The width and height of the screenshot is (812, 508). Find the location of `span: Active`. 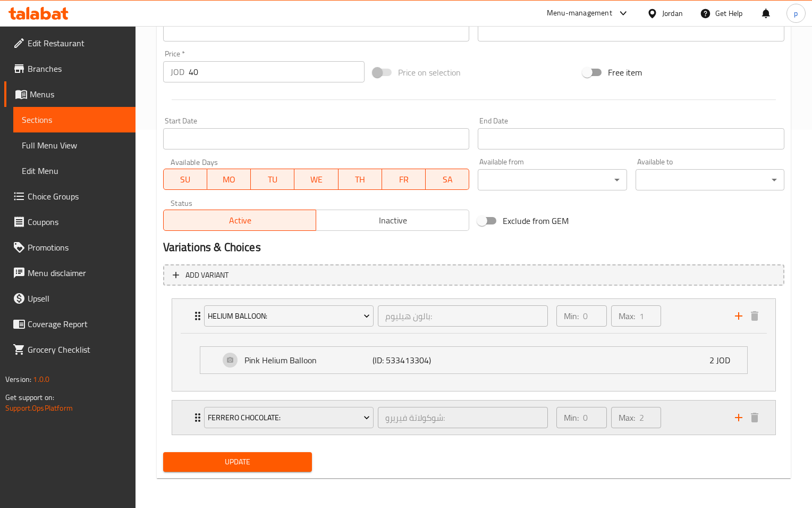

span: Active is located at coordinates (240, 220).